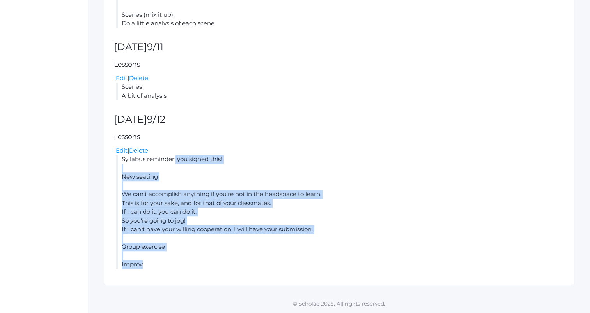  I want to click on span: 9/11, so click(155, 47).